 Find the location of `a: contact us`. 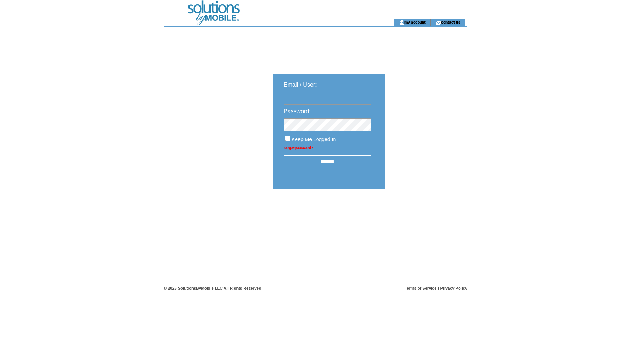

a: contact us is located at coordinates (451, 22).